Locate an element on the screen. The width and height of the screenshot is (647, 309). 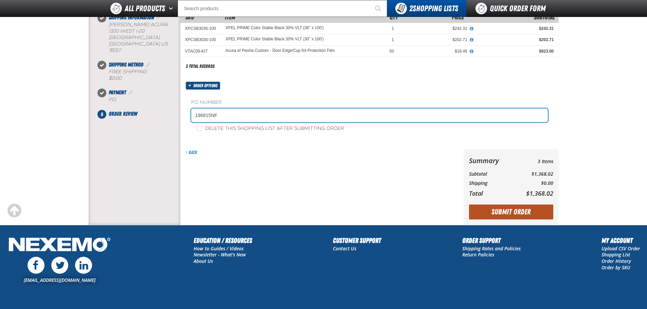
a: Order History is located at coordinates (616, 261).